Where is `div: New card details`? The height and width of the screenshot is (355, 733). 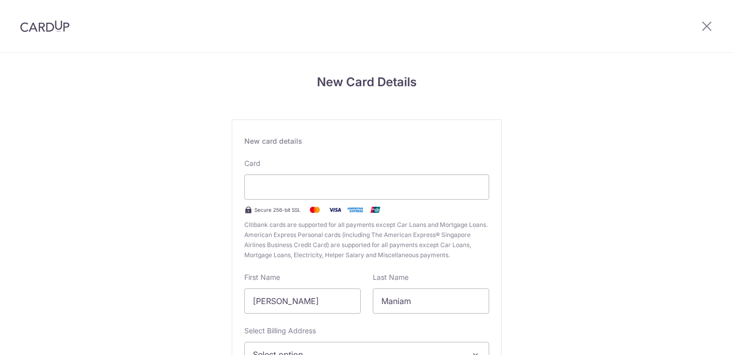 div: New card details is located at coordinates (367, 141).